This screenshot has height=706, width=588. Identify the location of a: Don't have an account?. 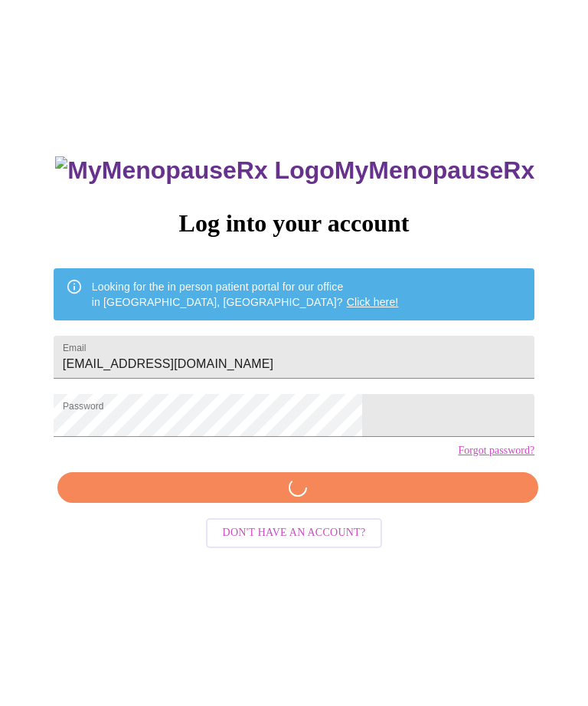
(294, 531).